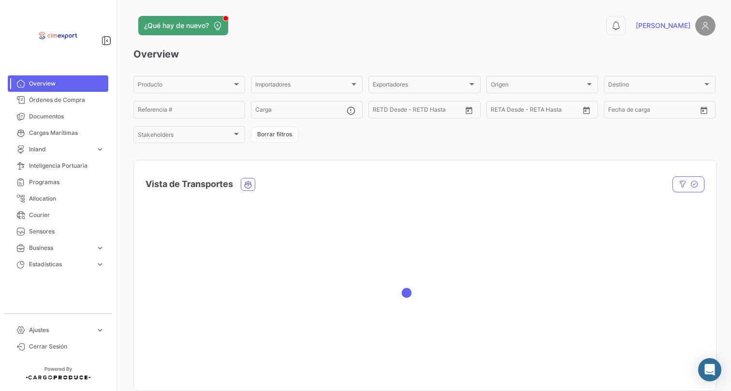  What do you see at coordinates (655, 86) in the screenshot?
I see `span: Destino` at bounding box center [655, 86].